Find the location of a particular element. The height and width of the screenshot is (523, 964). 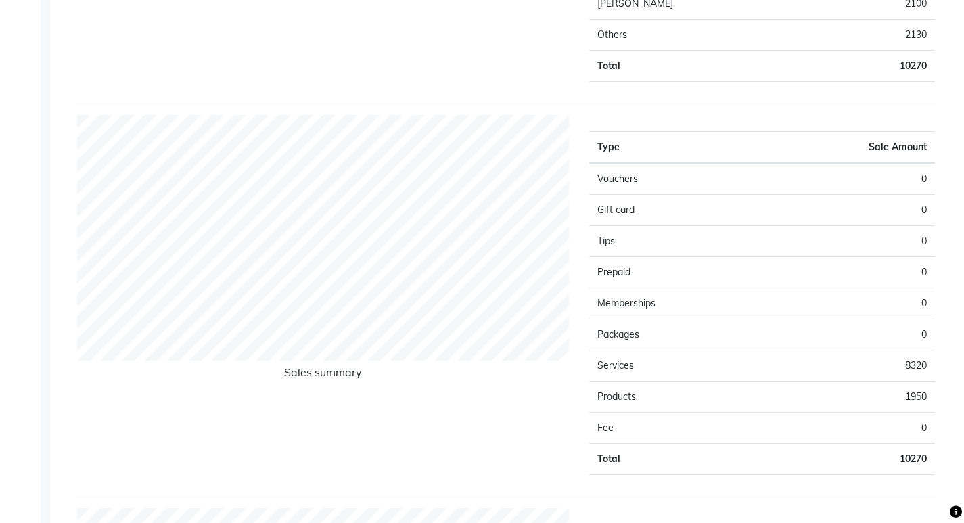

th: Type is located at coordinates (675, 147).